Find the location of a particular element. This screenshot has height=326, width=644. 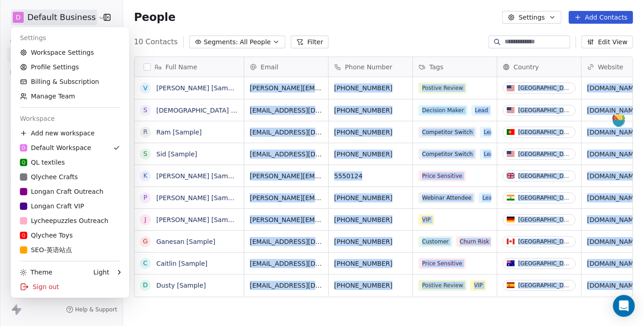

div: Add new workspace is located at coordinates (70, 133).